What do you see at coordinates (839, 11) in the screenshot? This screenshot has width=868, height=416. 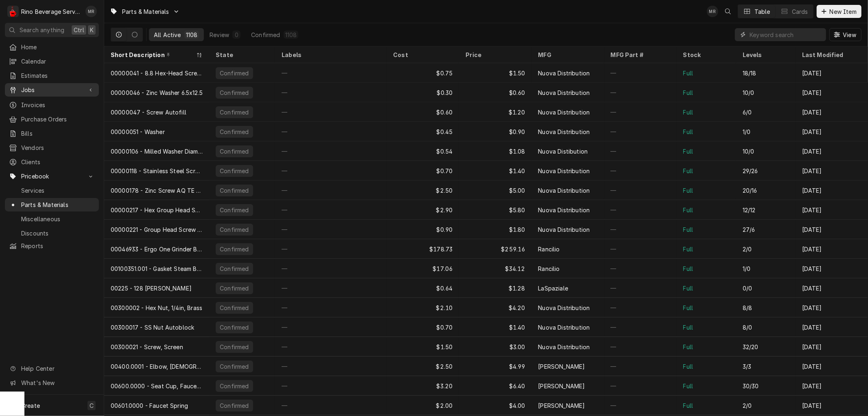 I see `button: New Item` at bounding box center [839, 11].